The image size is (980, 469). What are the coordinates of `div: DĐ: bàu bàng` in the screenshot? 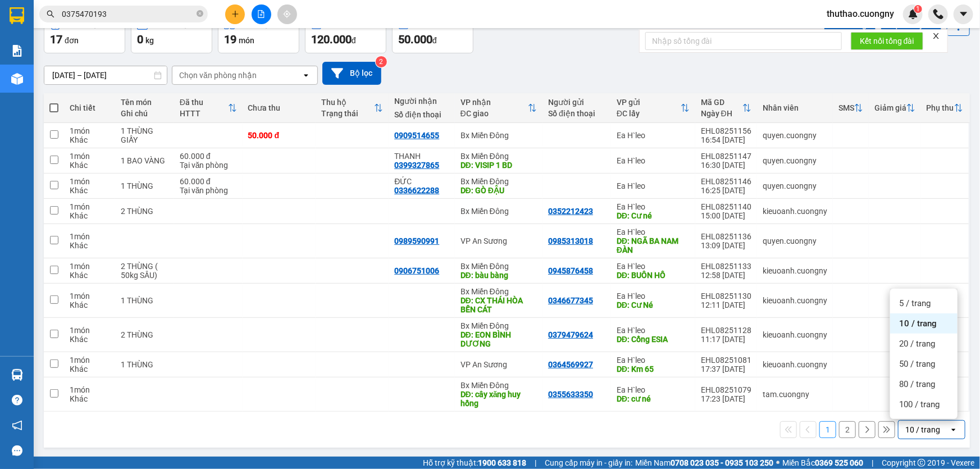 It's located at (499, 275).